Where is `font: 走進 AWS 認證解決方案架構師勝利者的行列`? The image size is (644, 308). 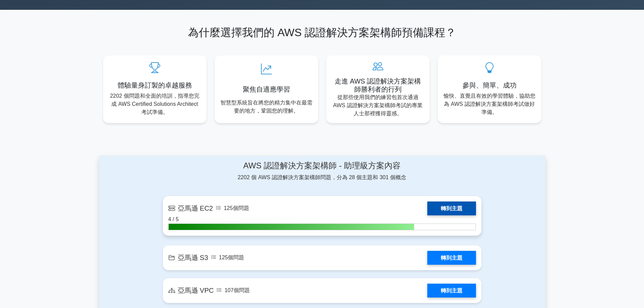 font: 走進 AWS 認證解決方案架構師勝利者的行列 is located at coordinates (378, 85).